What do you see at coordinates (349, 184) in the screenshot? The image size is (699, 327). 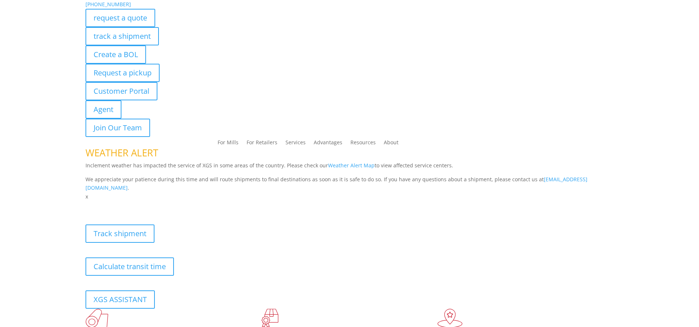 I see `p: We appreciate your patience during this time and will route shipments to final destinations as so...` at bounding box center [349, 184].